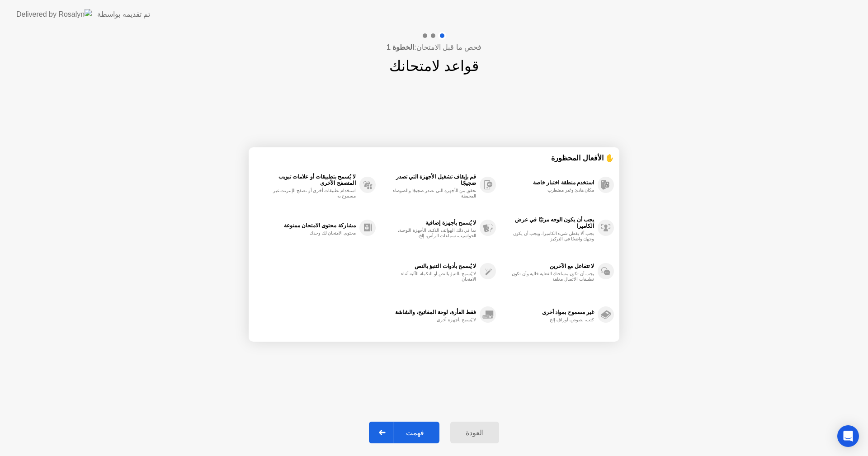 Image resolution: width=868 pixels, height=456 pixels. What do you see at coordinates (433, 194) in the screenshot?
I see `div: تحقق من الأجهزة التي تصدر ضجيجًا والضوضاء المحيطة` at bounding box center [433, 194].